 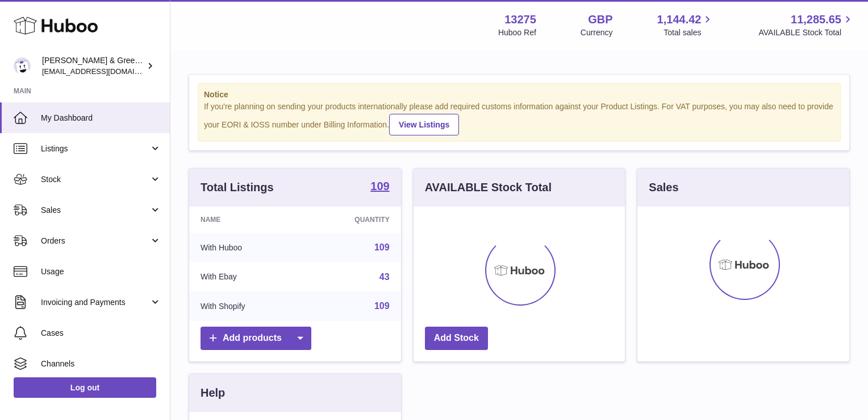 I want to click on a: 11,285.65 AVAILABLE Stock Total, so click(x=806, y=25).